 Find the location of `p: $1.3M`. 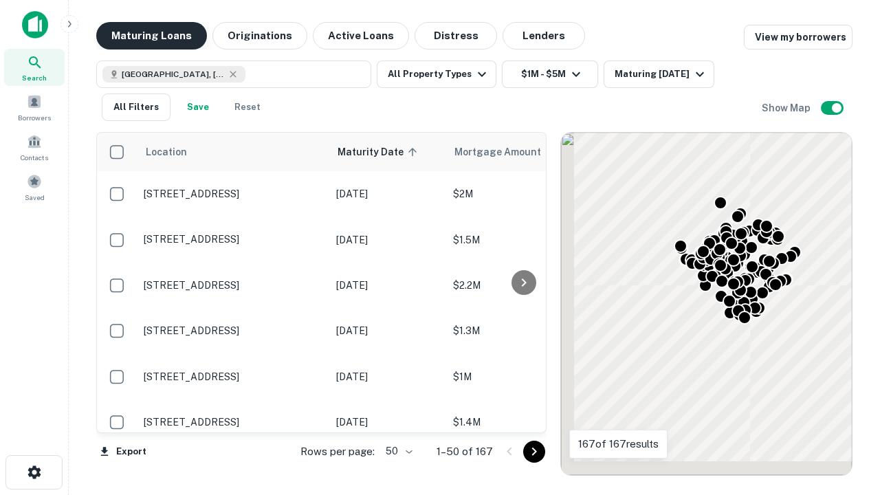

p: $1.3M is located at coordinates (522, 331).